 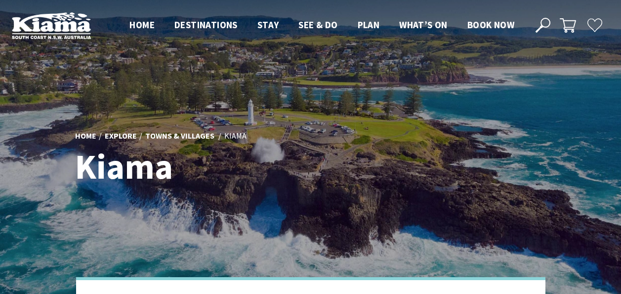 What do you see at coordinates (214, 166) in the screenshot?
I see `h1: Kiama` at bounding box center [214, 166].